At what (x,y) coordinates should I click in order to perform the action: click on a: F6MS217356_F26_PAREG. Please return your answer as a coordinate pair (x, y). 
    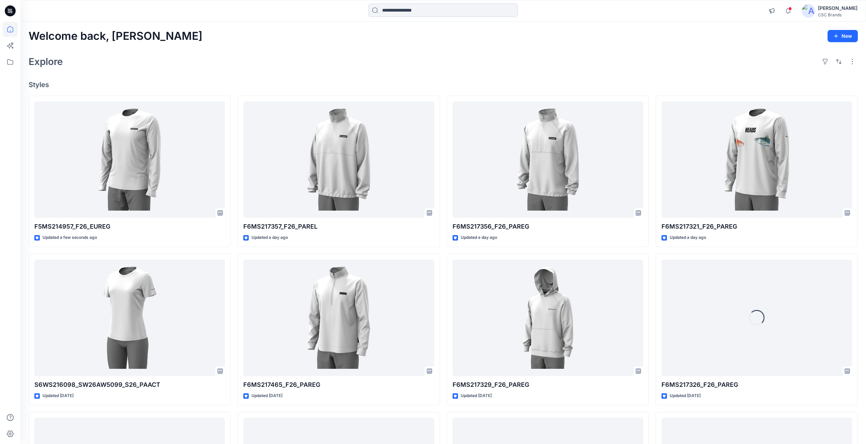
    Looking at the image, I should click on (548, 160).